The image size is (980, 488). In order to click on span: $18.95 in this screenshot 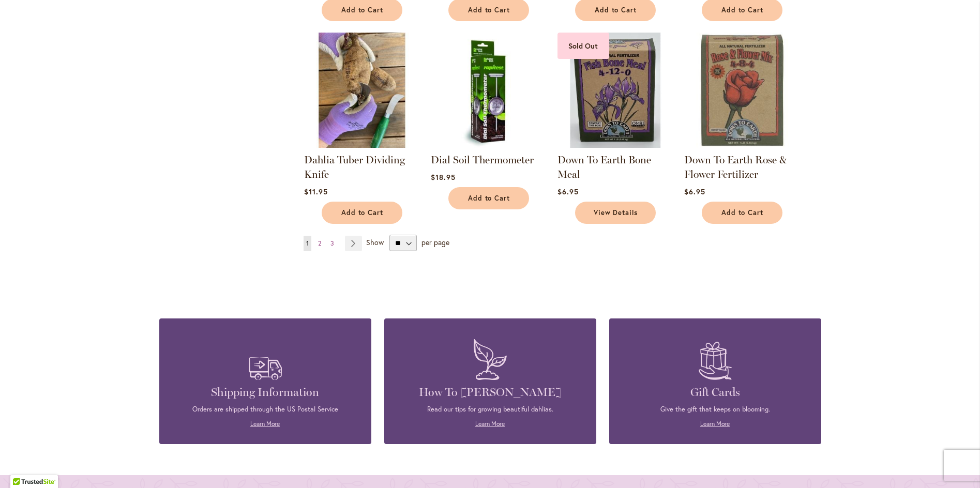, I will do `click(444, 177)`.